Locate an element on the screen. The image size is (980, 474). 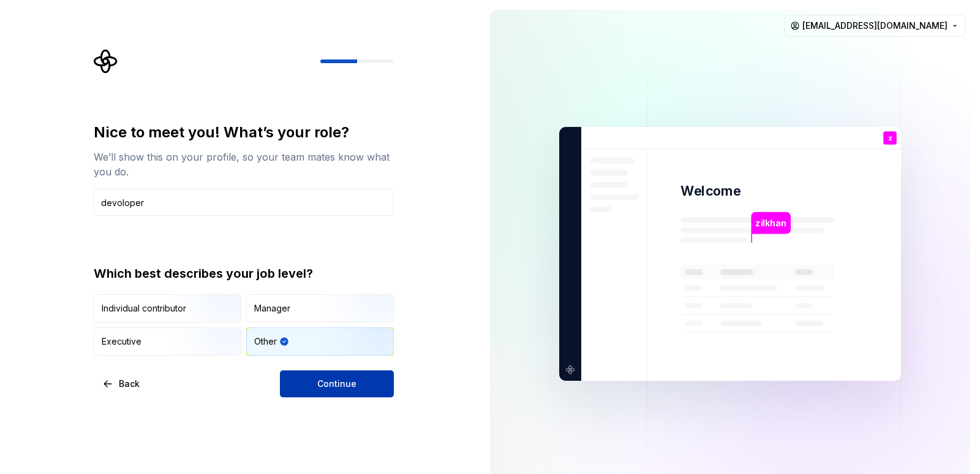
span: Continue is located at coordinates (337, 384).